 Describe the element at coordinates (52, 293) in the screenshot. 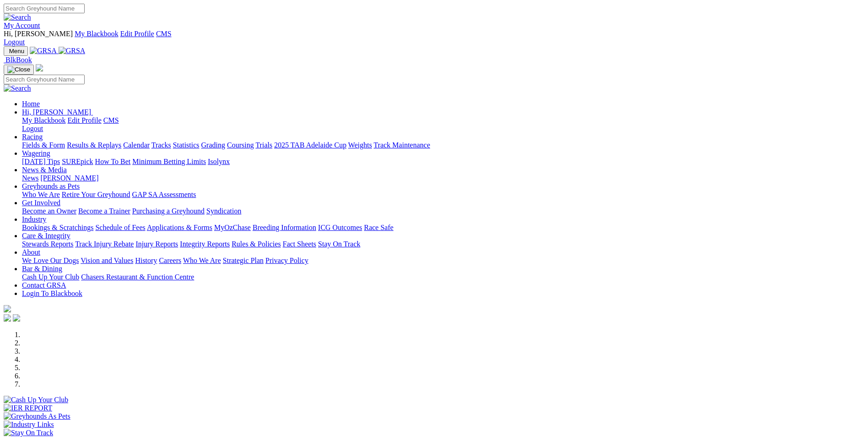

I see `a: Login To Blackbook` at that location.